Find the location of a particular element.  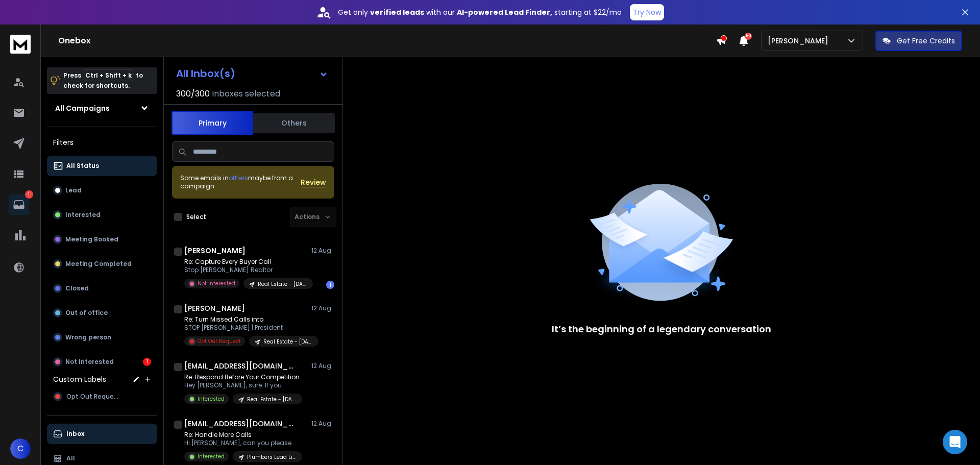

span: Opt Out Request is located at coordinates (93, 397).